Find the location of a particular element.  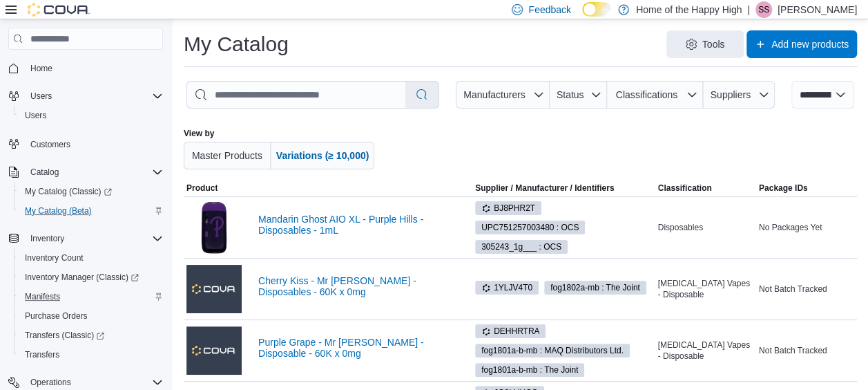

button: Classifications is located at coordinates (655, 95).